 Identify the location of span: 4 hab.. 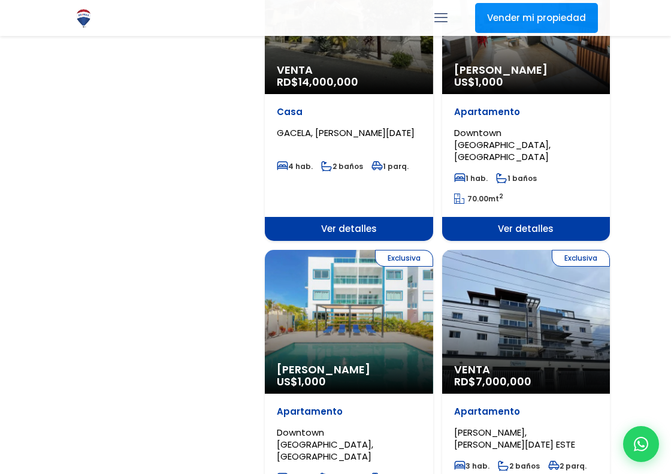
(295, 166).